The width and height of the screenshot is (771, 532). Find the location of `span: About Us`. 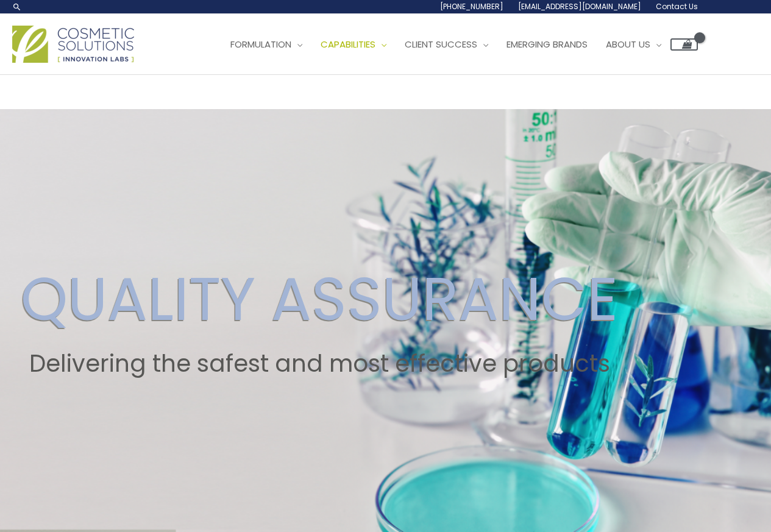

span: About Us is located at coordinates (628, 44).